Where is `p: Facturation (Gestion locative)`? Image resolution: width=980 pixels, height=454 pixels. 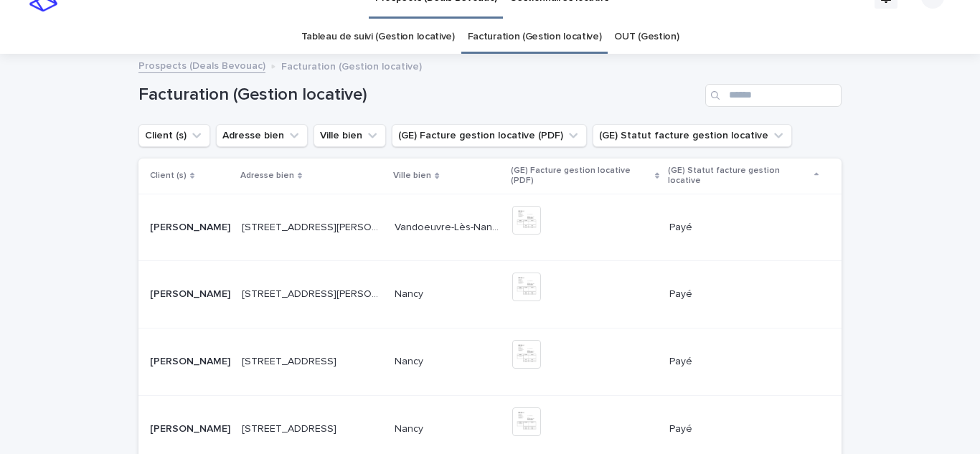 p: Facturation (Gestion locative) is located at coordinates (352, 65).